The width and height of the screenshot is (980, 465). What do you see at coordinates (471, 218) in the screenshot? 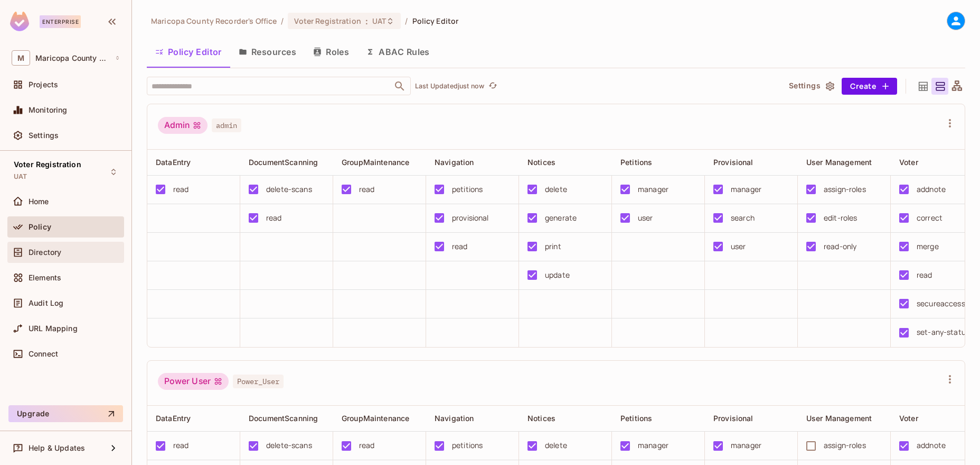
I see `div: provisional` at bounding box center [471, 218].